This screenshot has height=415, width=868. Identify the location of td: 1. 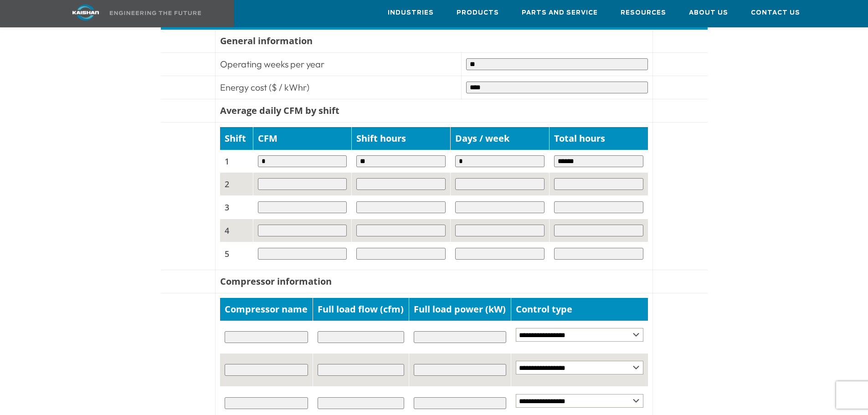
(237, 161).